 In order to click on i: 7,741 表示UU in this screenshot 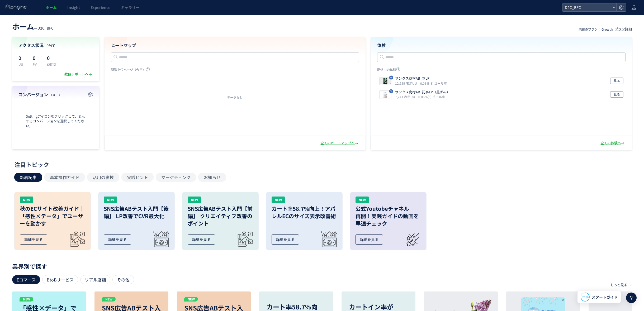, I will do `click(406, 96)`.